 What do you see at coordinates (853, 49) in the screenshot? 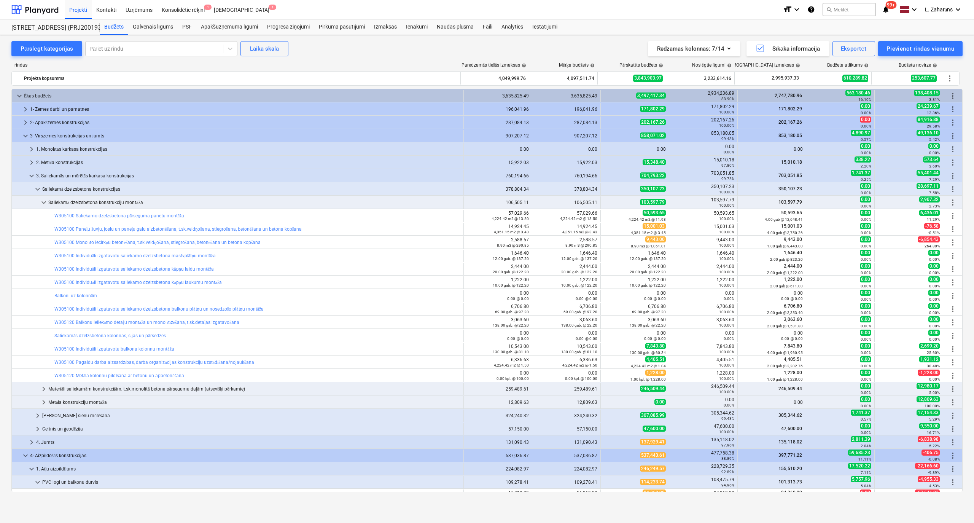
I see `div: Eksportēt` at bounding box center [853, 49].